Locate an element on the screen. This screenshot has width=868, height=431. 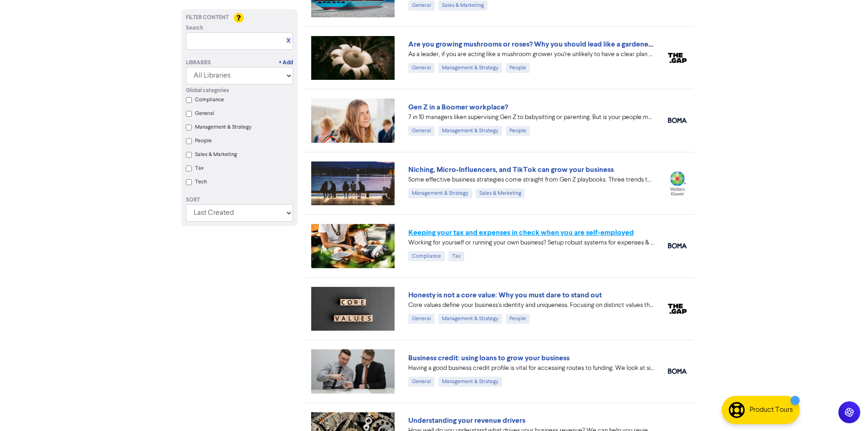
img: wolters_kluwer is located at coordinates (677, 183).